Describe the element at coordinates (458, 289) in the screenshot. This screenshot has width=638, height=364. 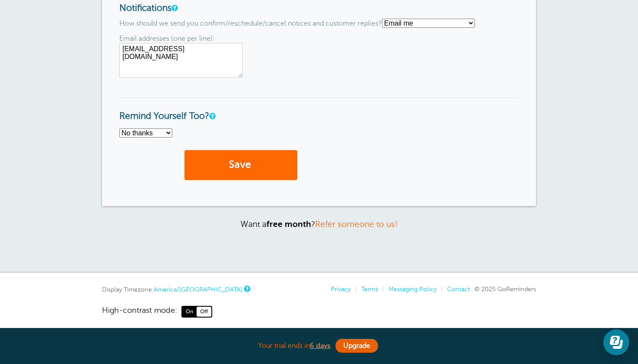
I see `a: Contact` at that location.